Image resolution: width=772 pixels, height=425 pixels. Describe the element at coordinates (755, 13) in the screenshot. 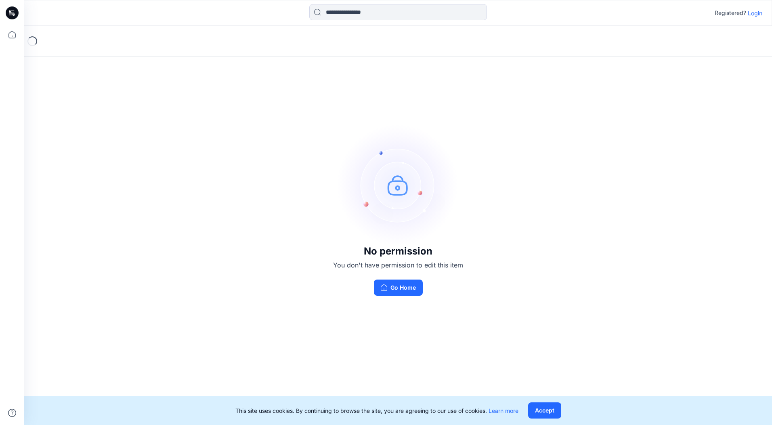

I see `p: Login` at that location.